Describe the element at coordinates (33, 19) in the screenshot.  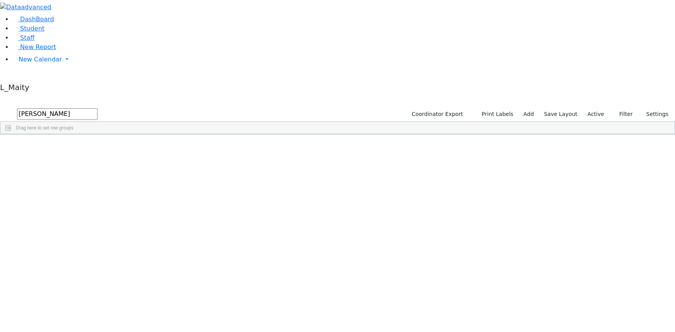
I see `a: DashBoard` at that location.